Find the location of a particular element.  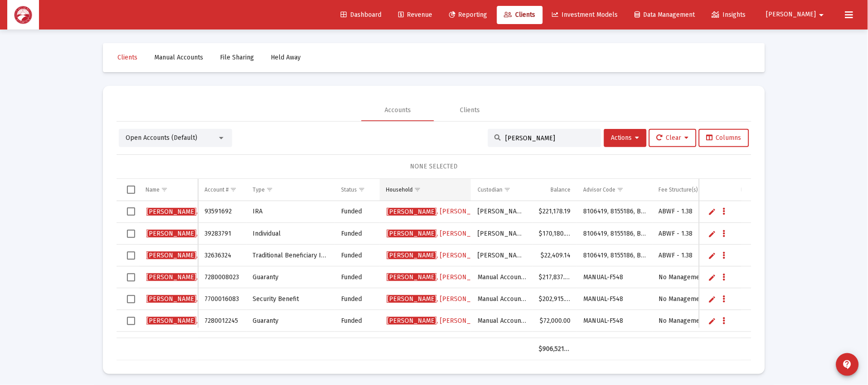

a: Insights is located at coordinates (729, 15).